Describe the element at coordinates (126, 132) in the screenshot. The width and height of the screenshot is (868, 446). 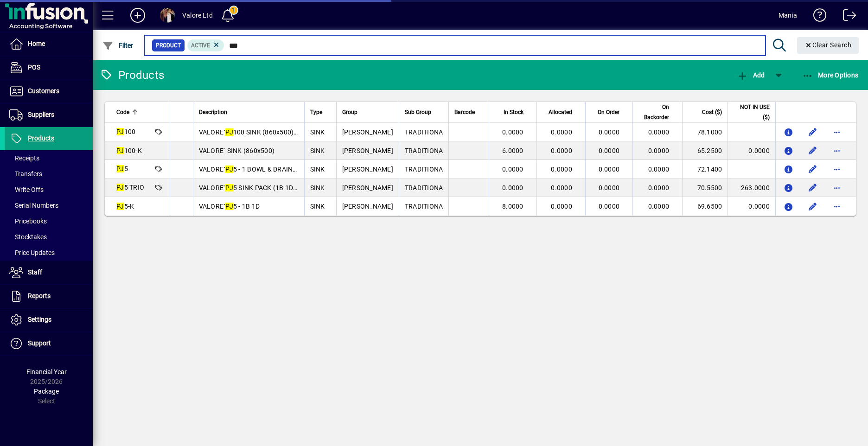
I see `span: 100` at that location.